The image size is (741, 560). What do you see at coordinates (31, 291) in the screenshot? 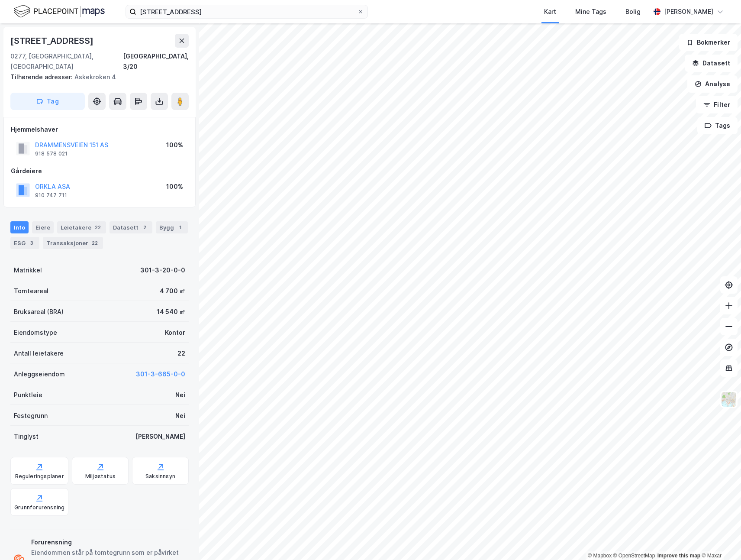
I see `div: Tomteareal` at bounding box center [31, 291].